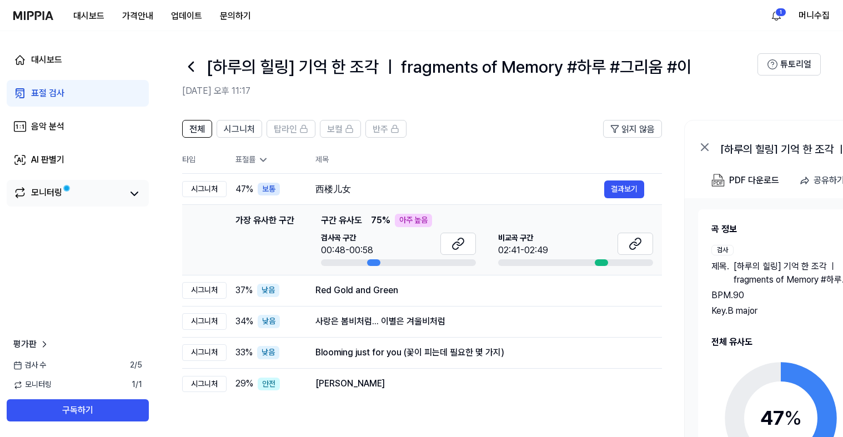  I want to click on div: 안전, so click(269, 384).